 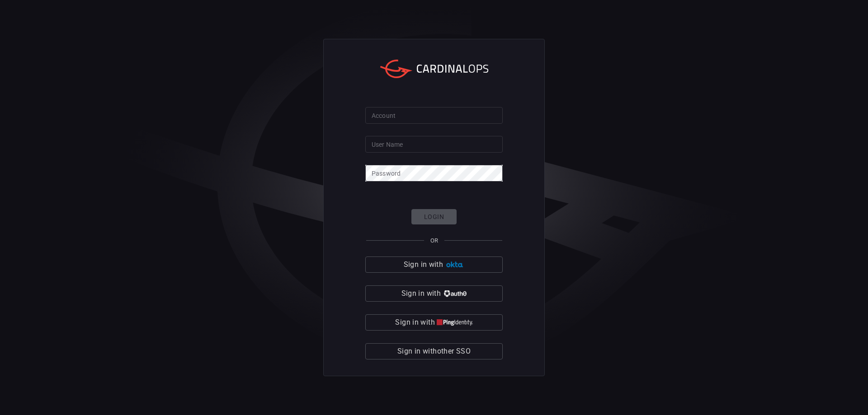 I want to click on span: OR, so click(x=434, y=240).